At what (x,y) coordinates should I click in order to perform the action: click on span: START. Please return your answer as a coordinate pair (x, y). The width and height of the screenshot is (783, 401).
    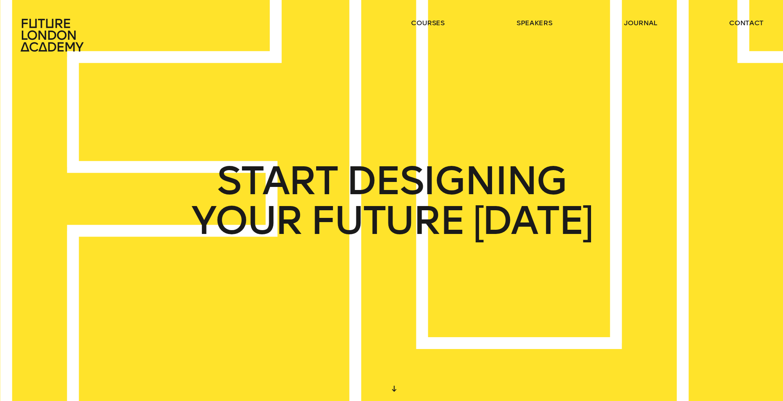
    Looking at the image, I should click on (277, 181).